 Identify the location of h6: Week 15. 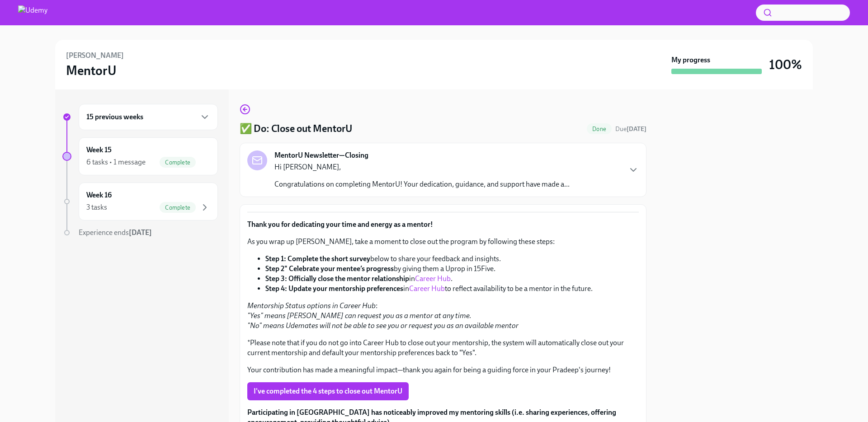
(99, 150).